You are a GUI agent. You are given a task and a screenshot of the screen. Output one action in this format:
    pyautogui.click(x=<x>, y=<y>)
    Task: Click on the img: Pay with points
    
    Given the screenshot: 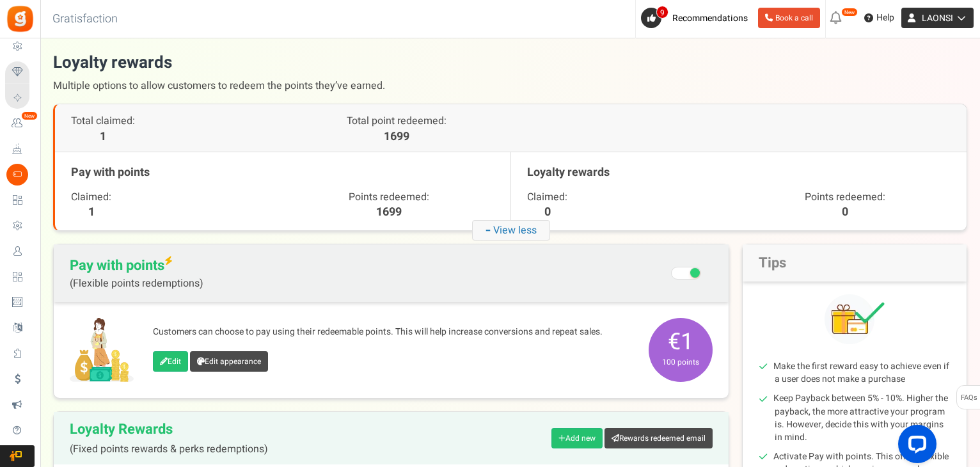 What is the action you would take?
    pyautogui.click(x=102, y=350)
    